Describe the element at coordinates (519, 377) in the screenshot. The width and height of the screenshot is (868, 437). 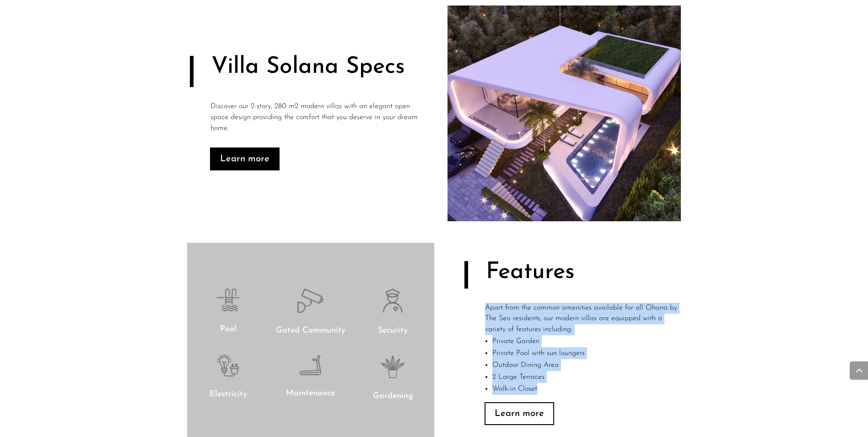
I see `span: 2 Large Terraces` at that location.